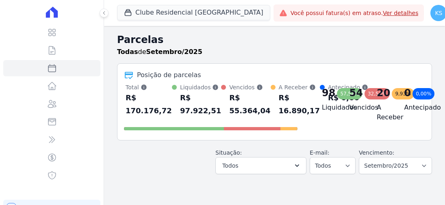  Describe the element at coordinates (329, 108) in the screenshot. I see `h4: Liquidados` at that location.